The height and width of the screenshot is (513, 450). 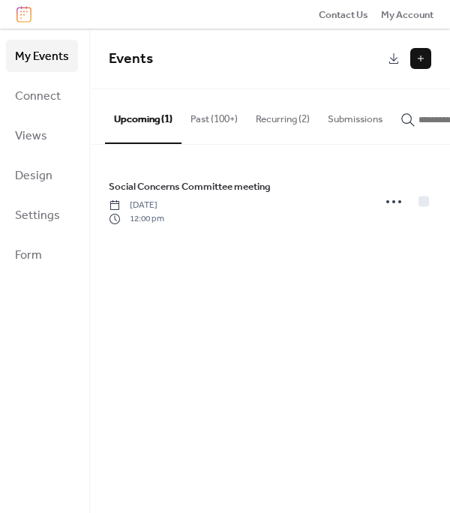 I want to click on a: Settings, so click(x=42, y=215).